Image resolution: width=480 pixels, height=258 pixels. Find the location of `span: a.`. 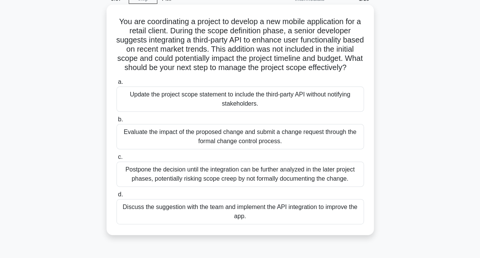

span: a. is located at coordinates (120, 81).